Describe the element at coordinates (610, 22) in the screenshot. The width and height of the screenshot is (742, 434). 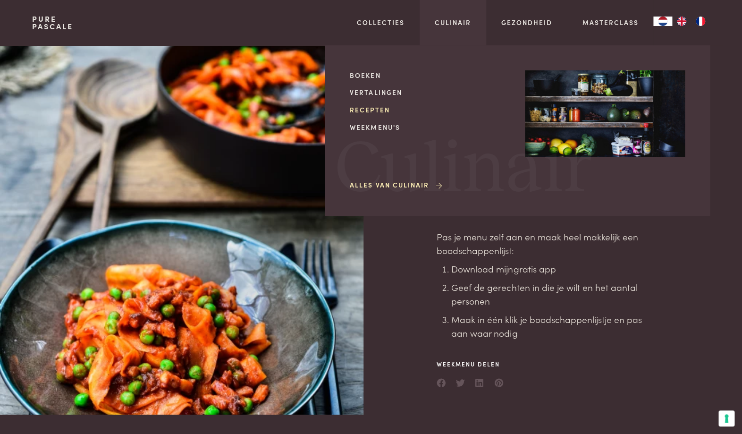
I see `a: Masterclass` at that location.